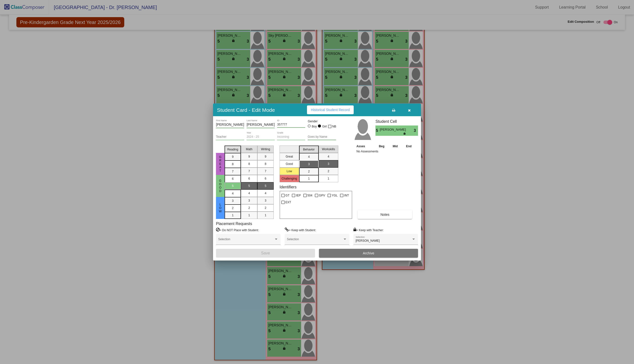 The image size is (634, 364). I want to click on h3: Student Card - Edit Mode, so click(246, 110).